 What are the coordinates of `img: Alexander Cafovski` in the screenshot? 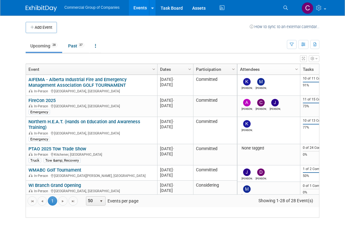 It's located at (247, 103).